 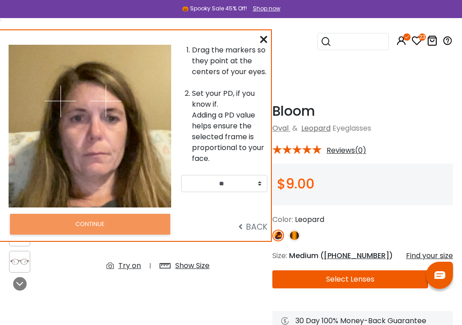 I want to click on span: Reviews(0), so click(x=346, y=150).